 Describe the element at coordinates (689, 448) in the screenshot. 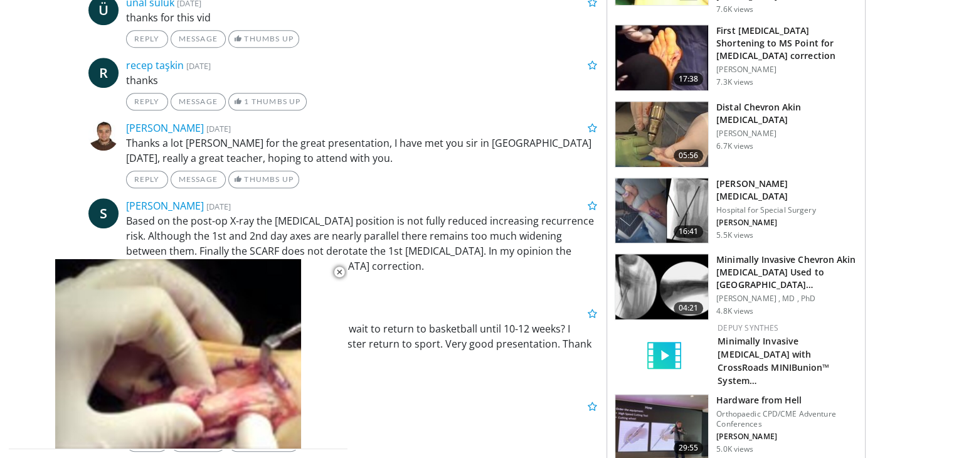

I see `span: 29:55` at that location.